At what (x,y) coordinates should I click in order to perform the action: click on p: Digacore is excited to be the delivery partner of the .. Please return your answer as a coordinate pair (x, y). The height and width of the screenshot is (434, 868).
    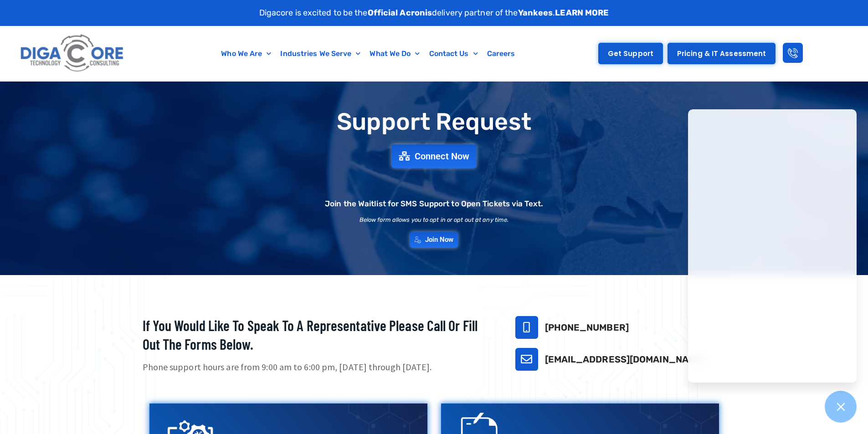
    Looking at the image, I should click on (434, 13).